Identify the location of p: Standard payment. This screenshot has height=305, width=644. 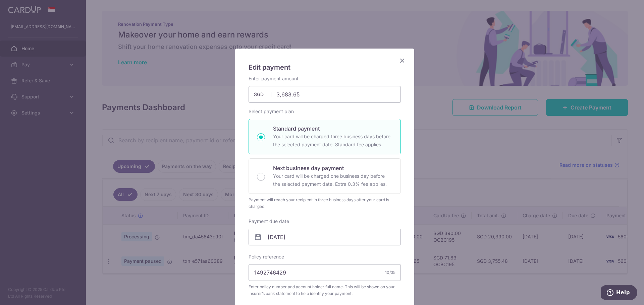
(333, 128).